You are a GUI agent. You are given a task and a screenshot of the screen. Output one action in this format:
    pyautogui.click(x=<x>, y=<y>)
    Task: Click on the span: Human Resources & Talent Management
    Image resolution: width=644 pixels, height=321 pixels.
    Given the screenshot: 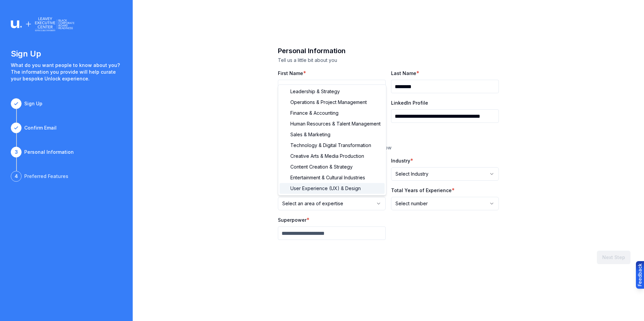 What is the action you would take?
    pyautogui.click(x=335, y=124)
    